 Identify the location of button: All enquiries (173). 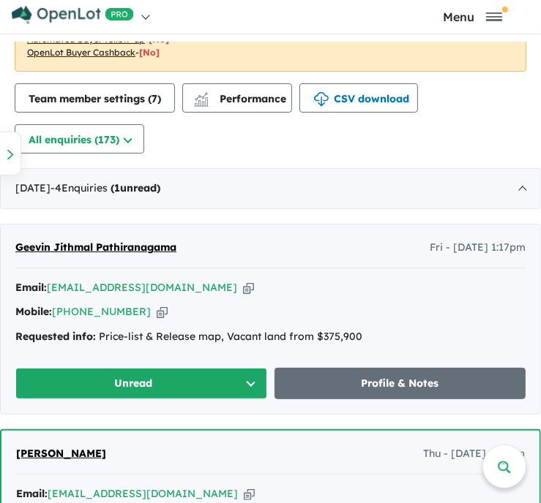
(79, 139).